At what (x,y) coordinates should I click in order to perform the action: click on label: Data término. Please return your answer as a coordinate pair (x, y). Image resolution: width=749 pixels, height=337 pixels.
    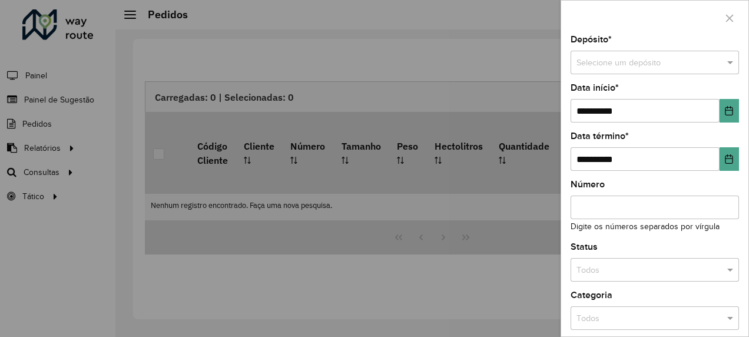
    Looking at the image, I should click on (600, 136).